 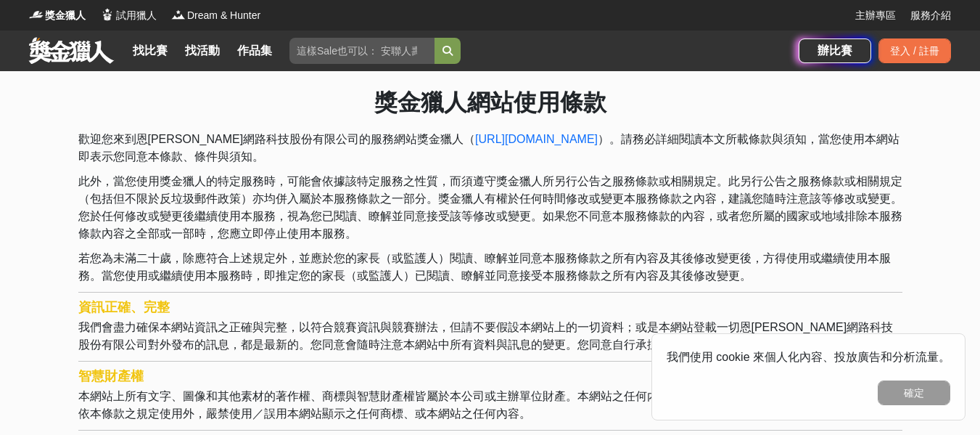 I want to click on strong: 智慧財產權, so click(x=111, y=376).